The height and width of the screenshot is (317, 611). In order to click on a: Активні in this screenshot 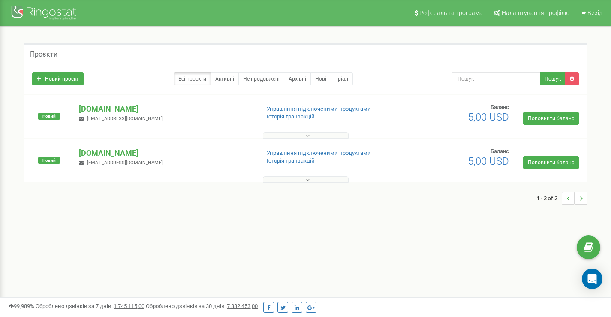, I will do `click(225, 79)`.